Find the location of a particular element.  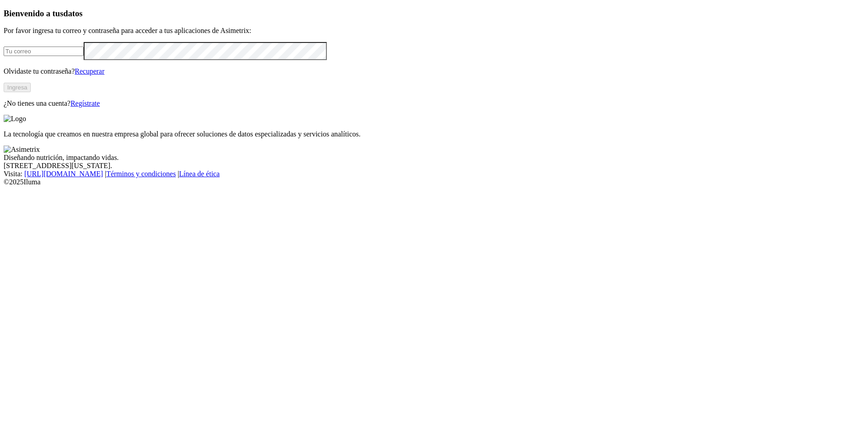

h3: Bienvenido a tus is located at coordinates (434, 14).